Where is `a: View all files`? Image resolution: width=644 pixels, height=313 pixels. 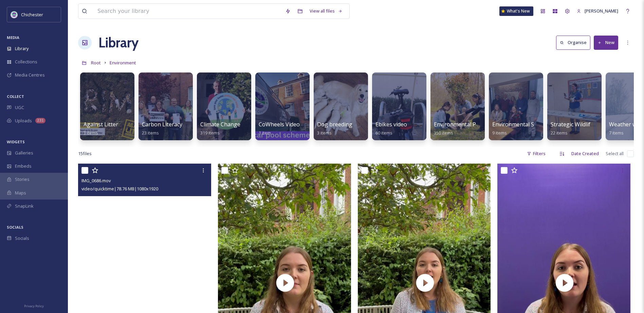
a: View all files is located at coordinates (326, 11).